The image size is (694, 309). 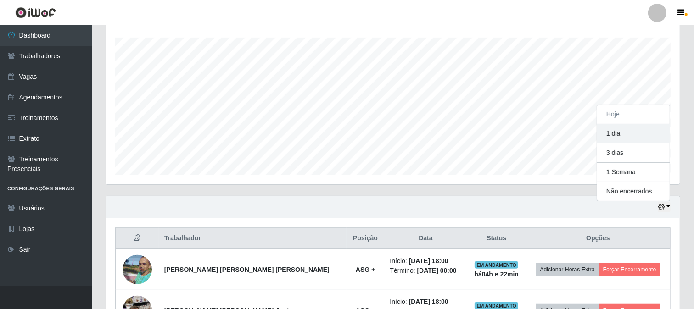 What do you see at coordinates (598, 239) in the screenshot?
I see `th: Opções` at bounding box center [598, 239].